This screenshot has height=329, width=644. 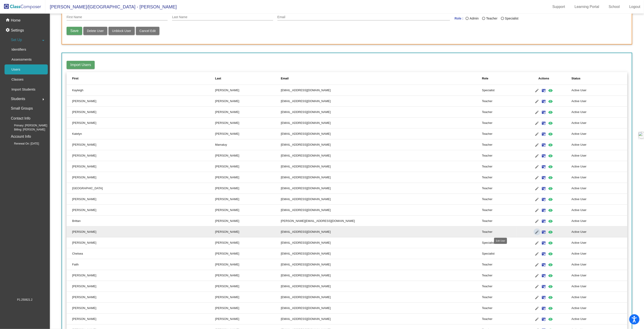 What do you see at coordinates (141, 90) in the screenshot?
I see `td: Kayleigh` at bounding box center [141, 90].